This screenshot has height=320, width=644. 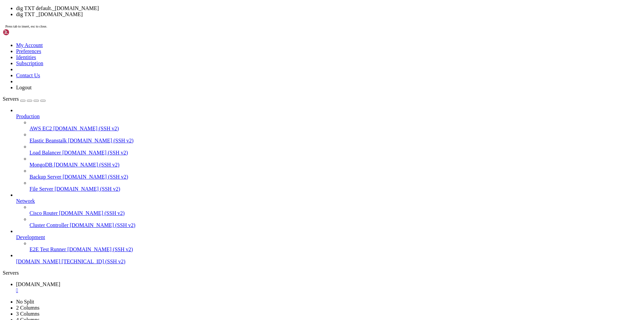 I want to click on x-row: role: ISP Support, so click(x=279, y=68).